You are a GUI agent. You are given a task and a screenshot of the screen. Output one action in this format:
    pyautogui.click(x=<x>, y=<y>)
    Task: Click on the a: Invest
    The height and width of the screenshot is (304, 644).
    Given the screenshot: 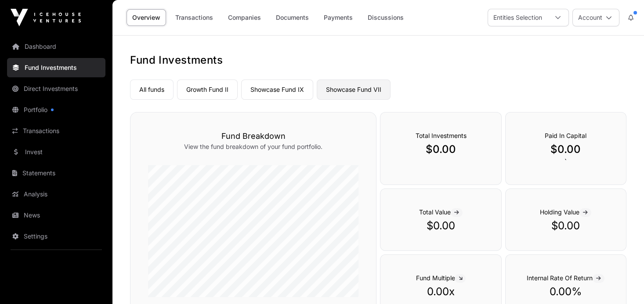 What is the action you would take?
    pyautogui.click(x=56, y=152)
    